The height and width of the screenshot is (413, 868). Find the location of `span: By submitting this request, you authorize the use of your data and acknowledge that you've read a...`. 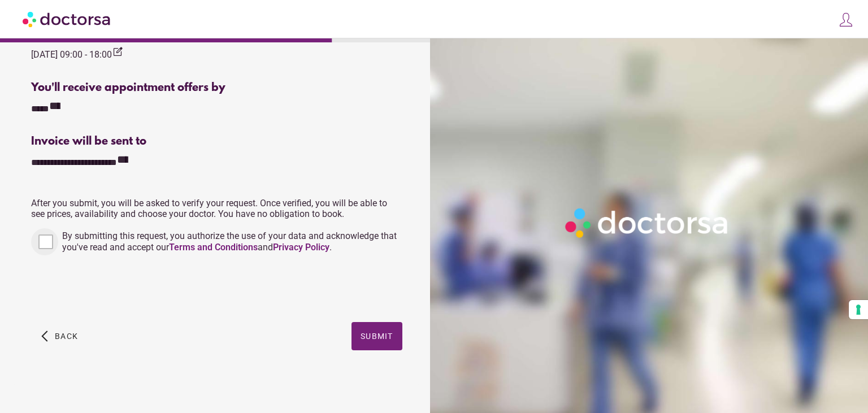

span: By submitting this request, you authorize the use of your data and acknowledge that you've read a... is located at coordinates (230, 241).